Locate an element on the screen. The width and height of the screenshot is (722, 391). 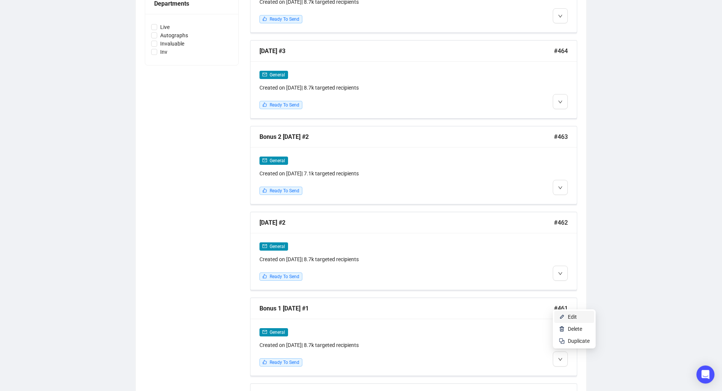
span: Invaluable is located at coordinates (172, 44).